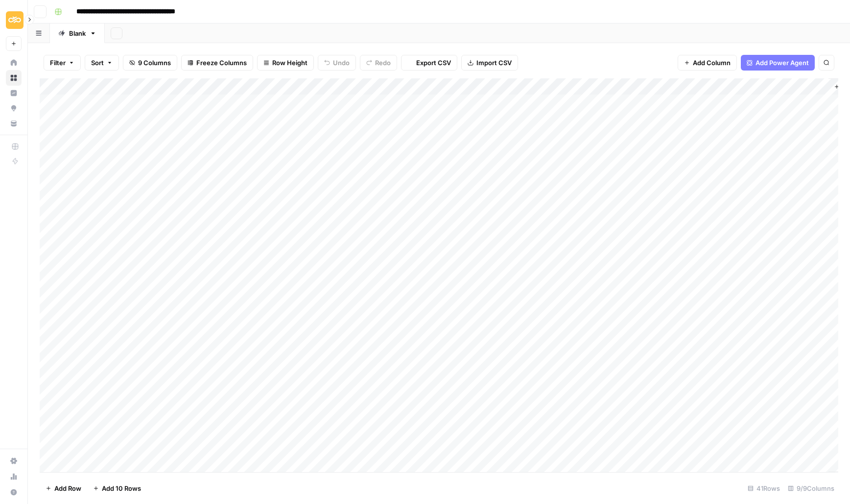 The height and width of the screenshot is (504, 850). Describe the element at coordinates (14, 492) in the screenshot. I see `button: Help + Support` at that location.